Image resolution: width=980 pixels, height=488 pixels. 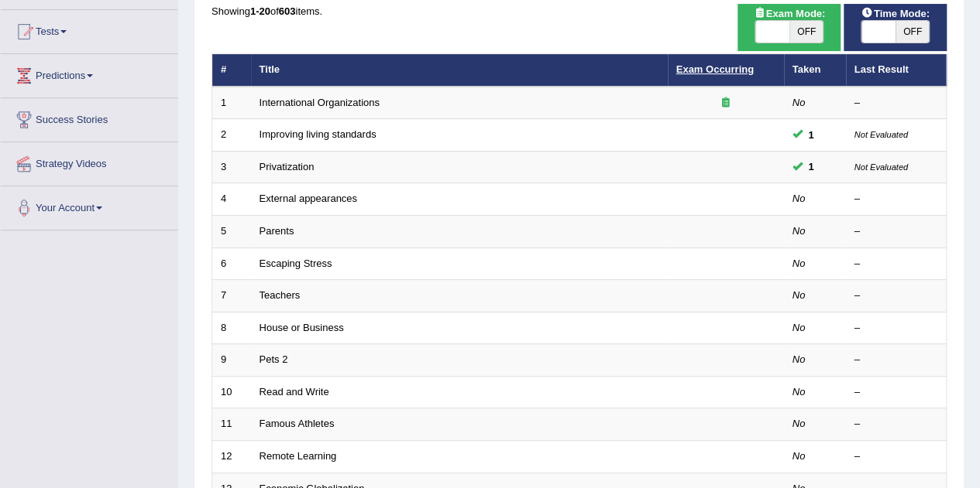 What do you see at coordinates (232, 456) in the screenshot?
I see `td: 12` at bounding box center [232, 456].